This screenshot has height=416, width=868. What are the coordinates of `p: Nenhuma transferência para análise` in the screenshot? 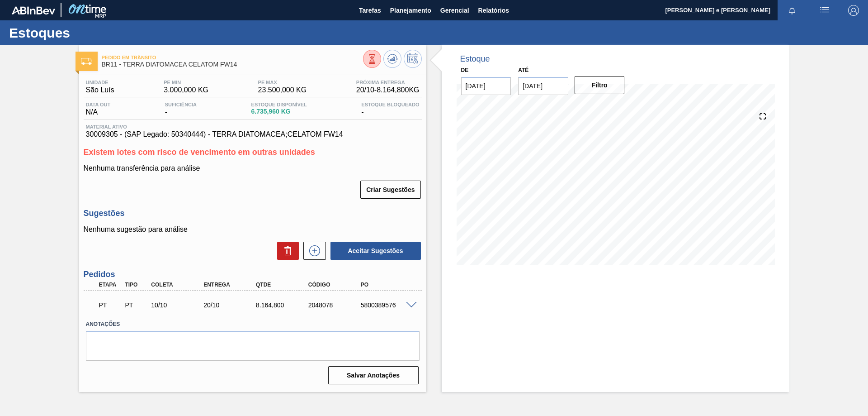 It's located at (253, 168).